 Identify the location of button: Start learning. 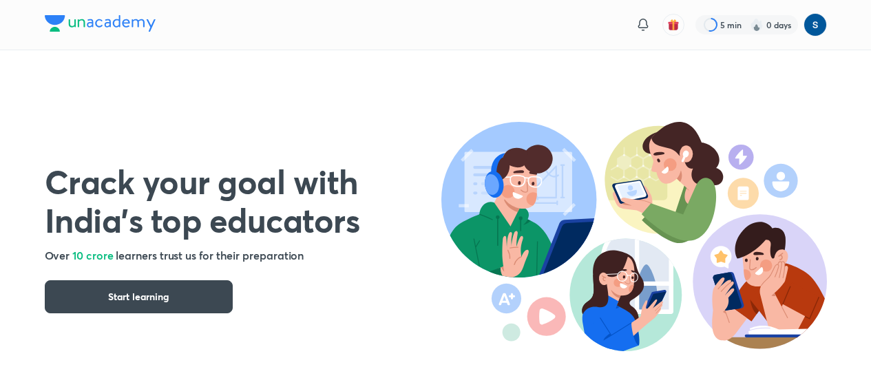
(138, 297).